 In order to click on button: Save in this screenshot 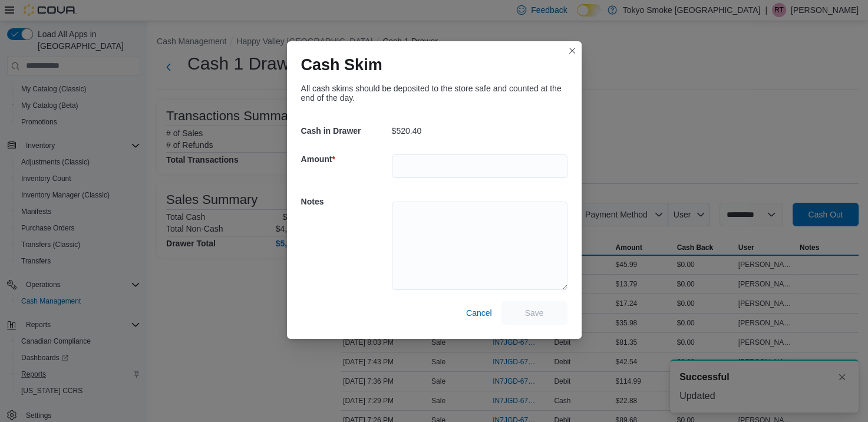, I will do `click(534, 313)`.